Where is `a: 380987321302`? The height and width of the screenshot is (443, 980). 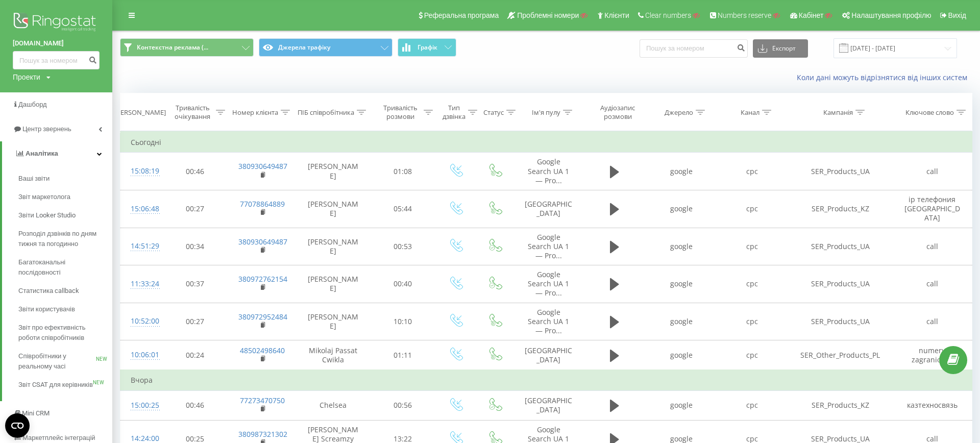
a: 380987321302 is located at coordinates (262, 434).